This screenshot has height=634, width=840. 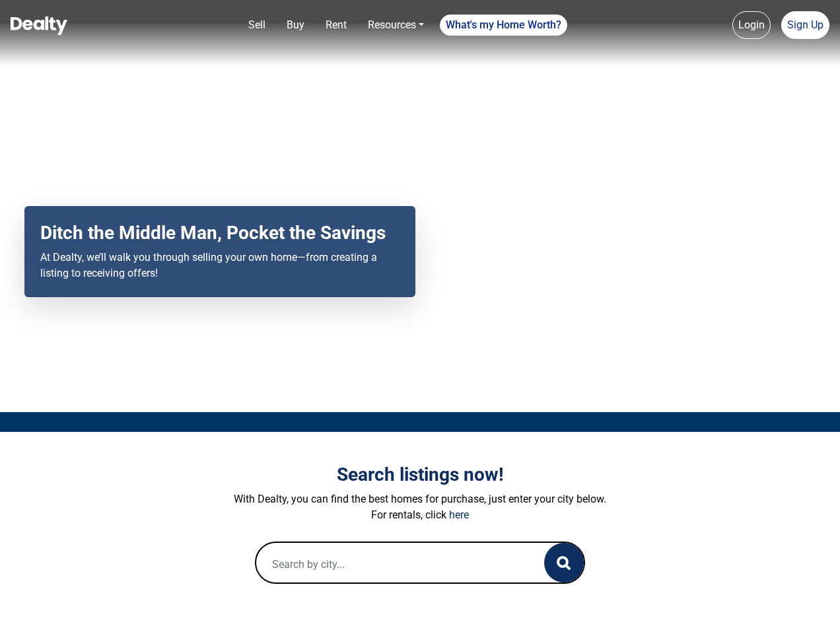 What do you see at coordinates (805, 25) in the screenshot?
I see `a: Sign Up` at bounding box center [805, 25].